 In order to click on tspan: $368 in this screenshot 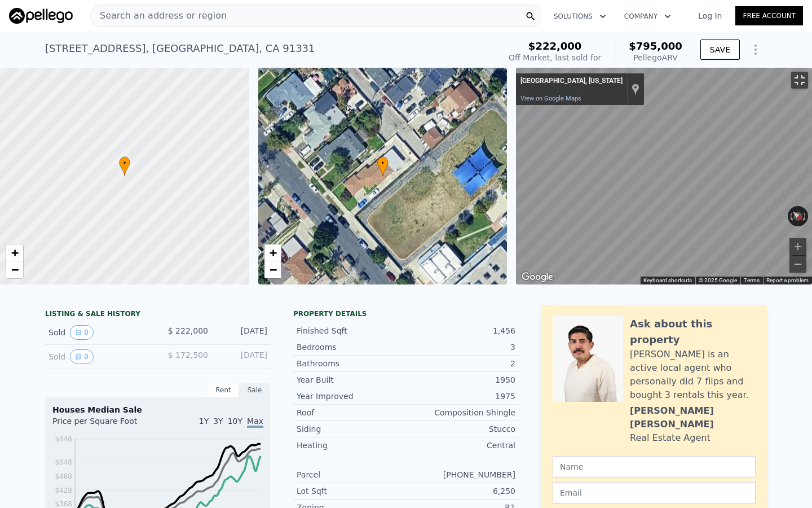, I will do `click(63, 504)`.